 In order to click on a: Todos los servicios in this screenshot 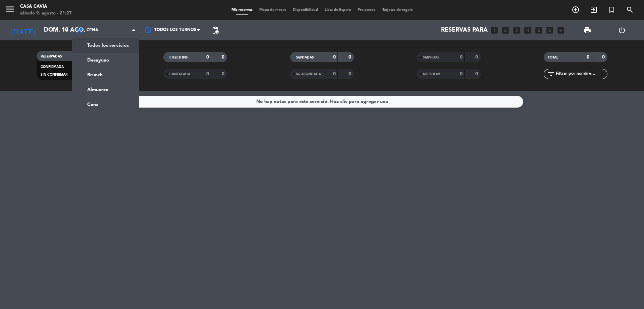, I will do `click(105, 45)`.